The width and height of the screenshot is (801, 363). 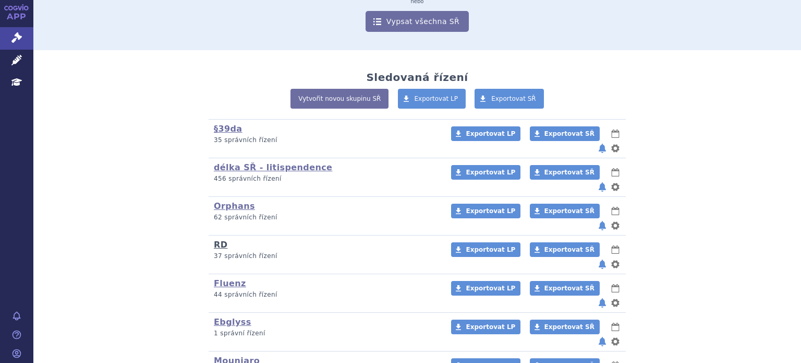 What do you see at coordinates (340, 99) in the screenshot?
I see `a: Vytvořit novou skupinu SŘ` at bounding box center [340, 99].